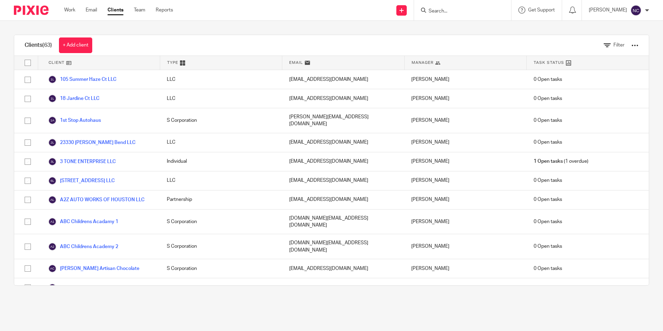  Describe the element at coordinates (619, 45) in the screenshot. I see `span: Filter` at that location.